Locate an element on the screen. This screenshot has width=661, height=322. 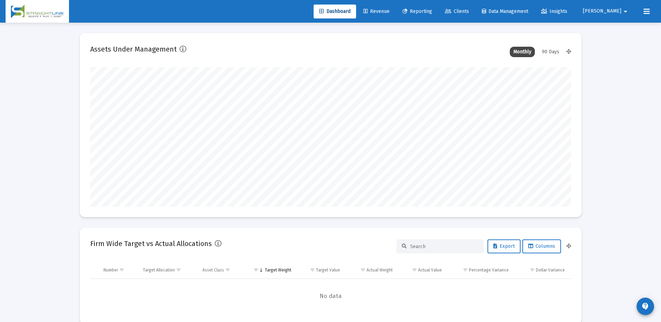
span: Columns is located at coordinates (542, 246).